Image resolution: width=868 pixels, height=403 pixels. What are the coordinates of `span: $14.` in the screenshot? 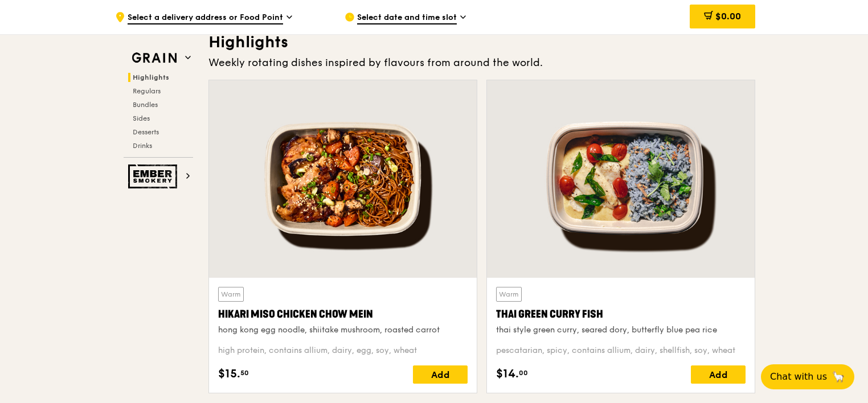 It's located at (507, 374).